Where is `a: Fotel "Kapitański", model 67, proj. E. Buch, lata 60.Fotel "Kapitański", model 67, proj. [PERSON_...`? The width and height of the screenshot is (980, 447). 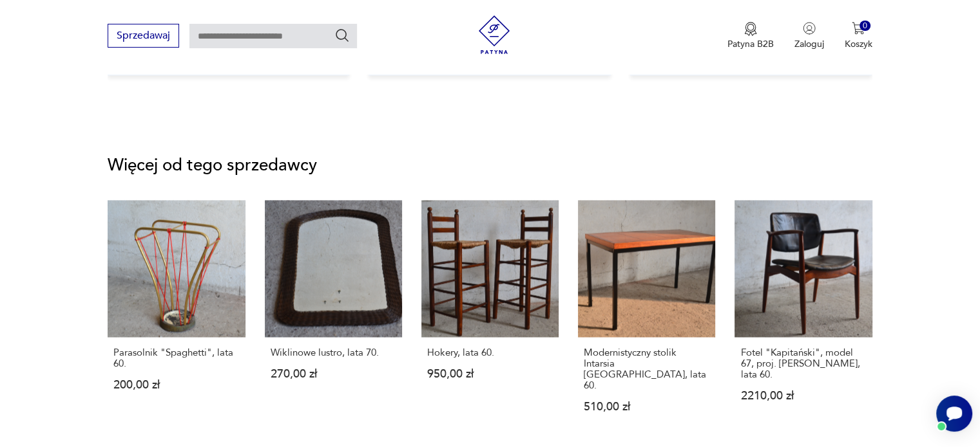
a: Fotel "Kapitański", model 67, proj. E. Buch, lata 60.Fotel "Kapitański", model 67, proj. [PERSON_... is located at coordinates (803, 319).